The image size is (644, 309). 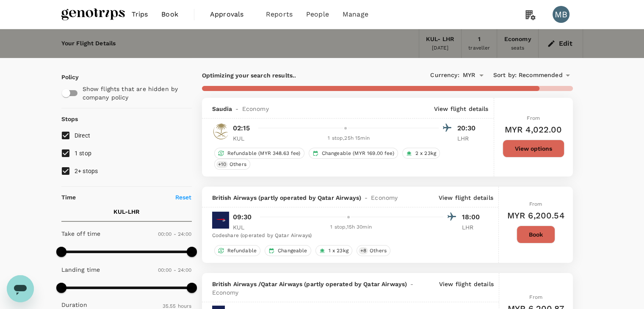 What do you see at coordinates (286, 198) in the screenshot?
I see `span: British Airways (partly operated by Qatar Airways)` at bounding box center [286, 198].